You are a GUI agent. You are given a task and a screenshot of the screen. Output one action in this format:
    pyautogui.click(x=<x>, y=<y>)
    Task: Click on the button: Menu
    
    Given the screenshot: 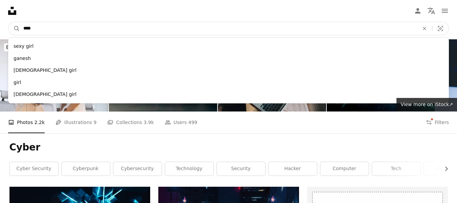 What is the action you would take?
    pyautogui.click(x=445, y=11)
    